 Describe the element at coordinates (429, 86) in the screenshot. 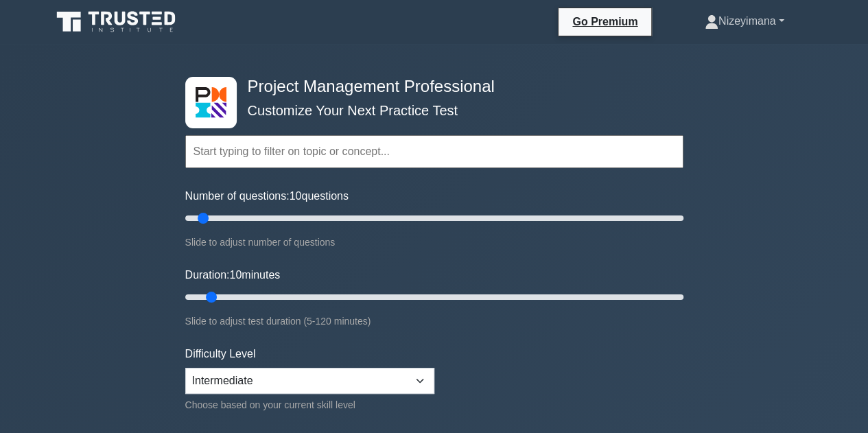

I see `h4: Project Management Professional` at that location.